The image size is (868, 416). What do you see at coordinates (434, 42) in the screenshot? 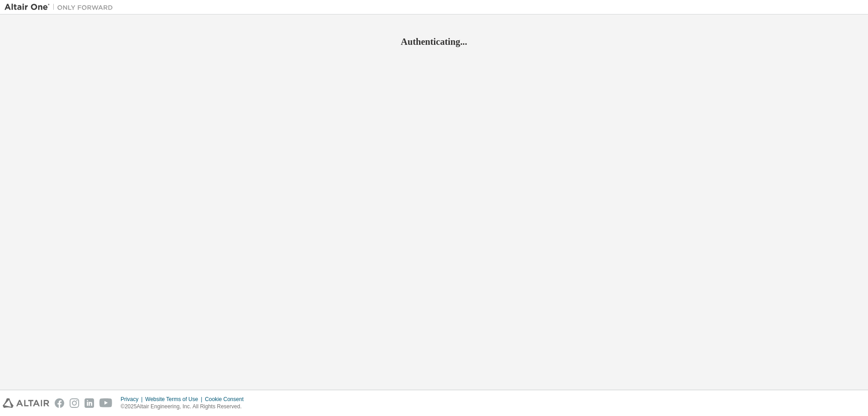
I see `h2: Authenticating...` at bounding box center [434, 42].